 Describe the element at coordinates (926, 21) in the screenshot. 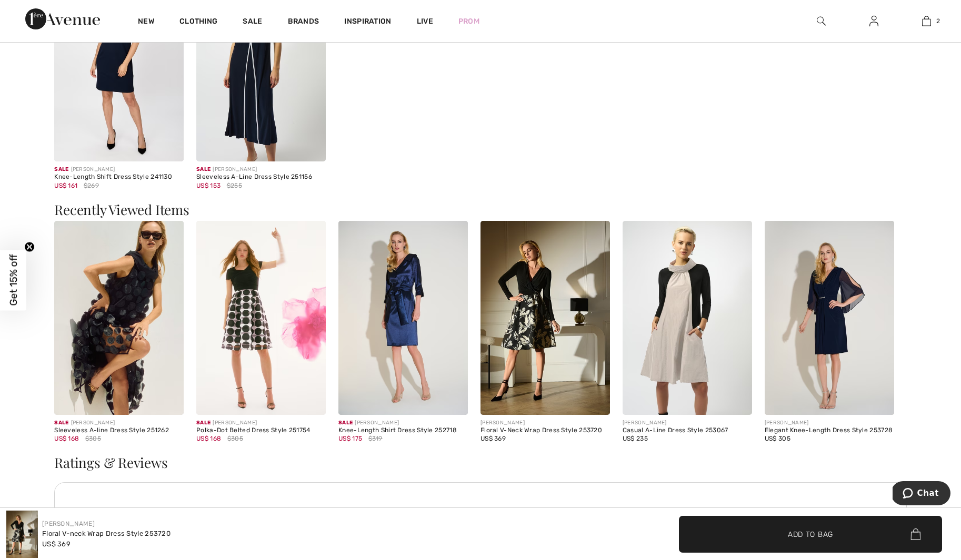

I see `img: My Bag` at that location.